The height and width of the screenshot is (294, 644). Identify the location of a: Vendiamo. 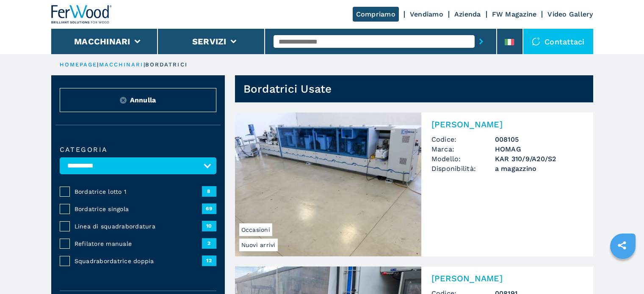
(426, 14).